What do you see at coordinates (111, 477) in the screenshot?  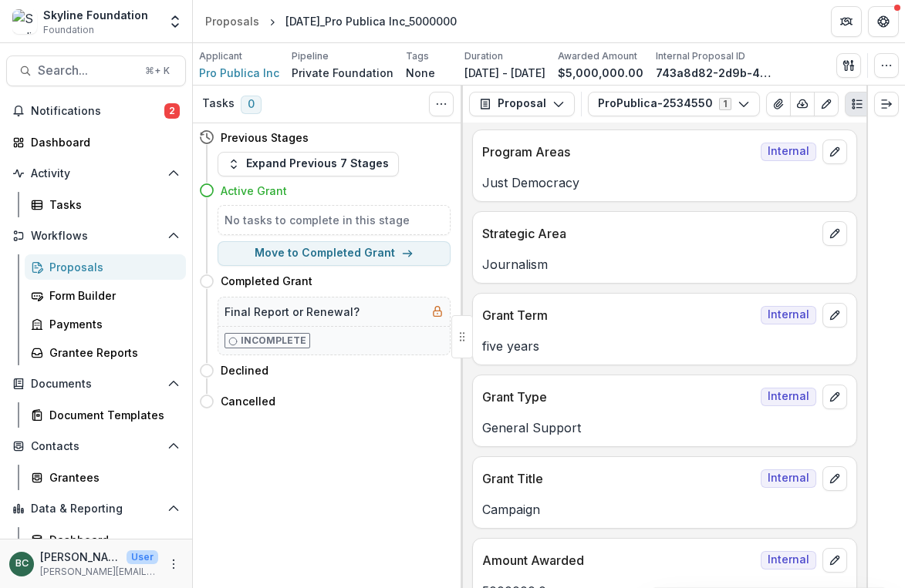 I see `div: Grantees` at bounding box center [111, 477].